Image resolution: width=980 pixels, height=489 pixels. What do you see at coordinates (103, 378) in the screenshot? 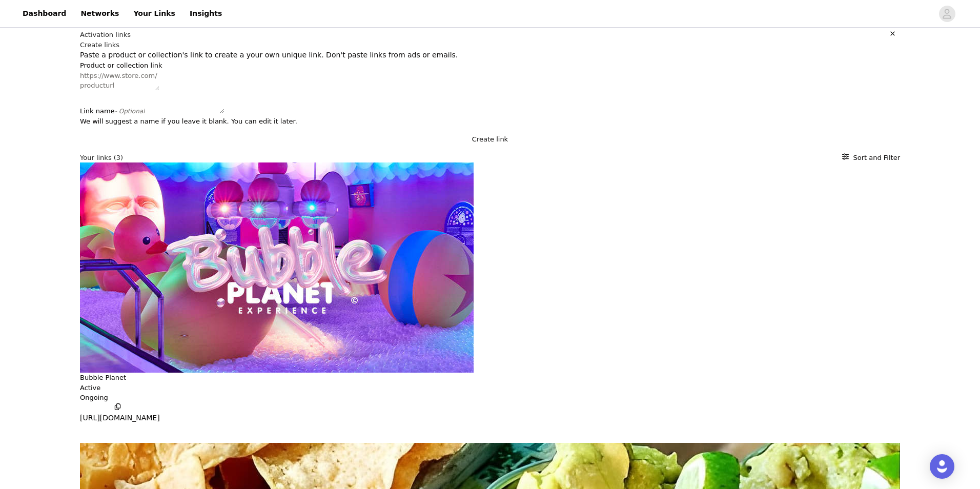
I see `button: Bubble Planet` at bounding box center [103, 378].